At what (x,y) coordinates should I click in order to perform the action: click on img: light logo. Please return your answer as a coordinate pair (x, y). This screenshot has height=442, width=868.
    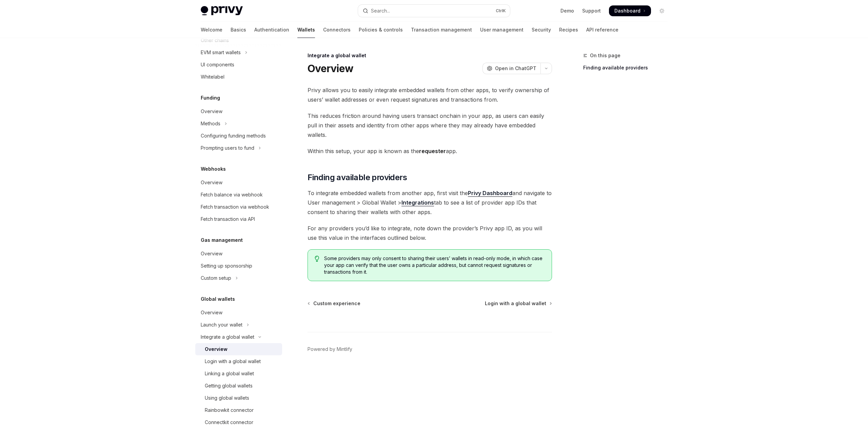
    Looking at the image, I should click on (222, 11).